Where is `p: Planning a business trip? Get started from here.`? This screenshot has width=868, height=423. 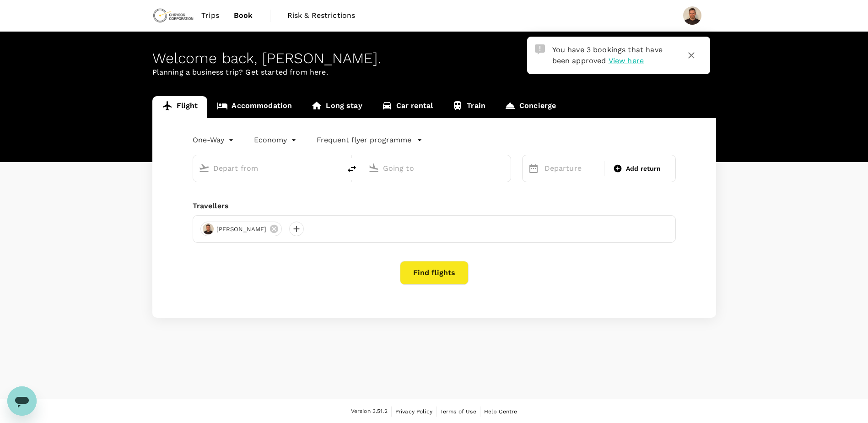 p: Planning a business trip? Get started from here. is located at coordinates (434, 72).